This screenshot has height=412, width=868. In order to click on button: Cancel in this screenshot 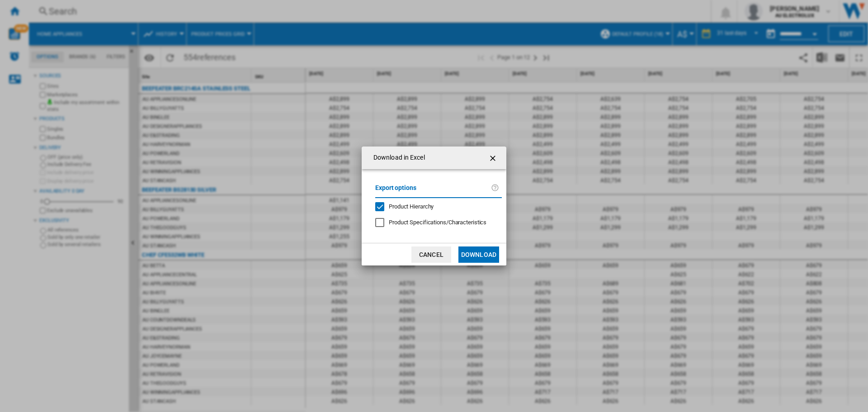, I will do `click(431, 255)`.